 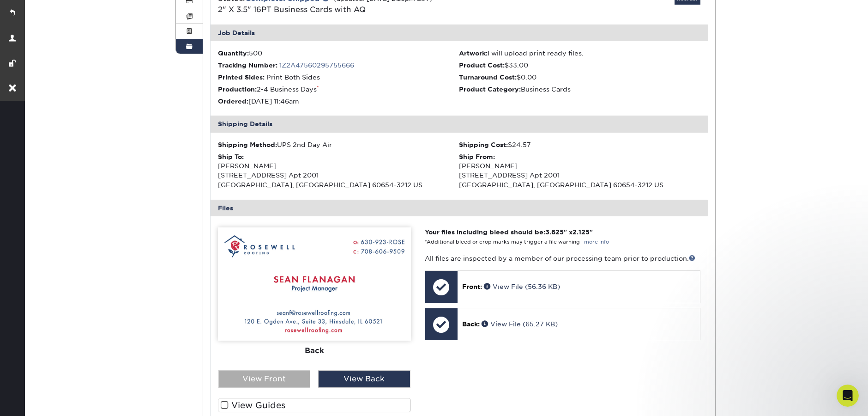 I want to click on strong: Turnaround Cost:, so click(x=488, y=77).